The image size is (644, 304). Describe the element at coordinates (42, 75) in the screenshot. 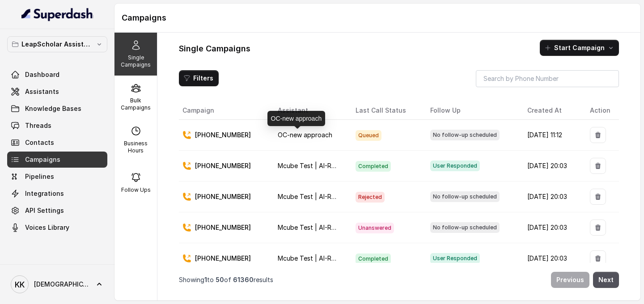

I see `span: Dashboard` at that location.